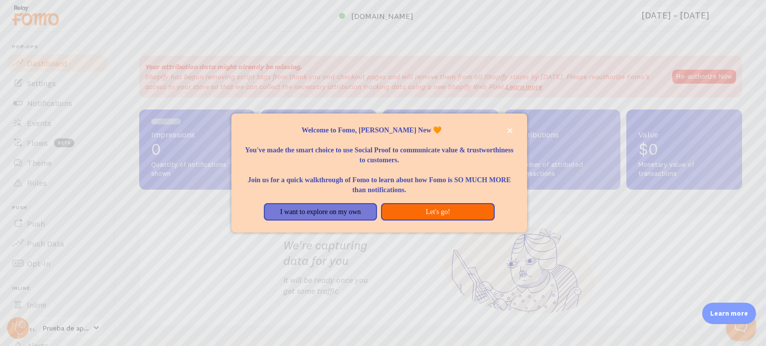 This screenshot has height=346, width=766. I want to click on div: Welcome to Fomo, Joaquin Calderon New 🧡You&amp;#39;ve made the smart choice to use Social Proof t..., so click(379, 173).